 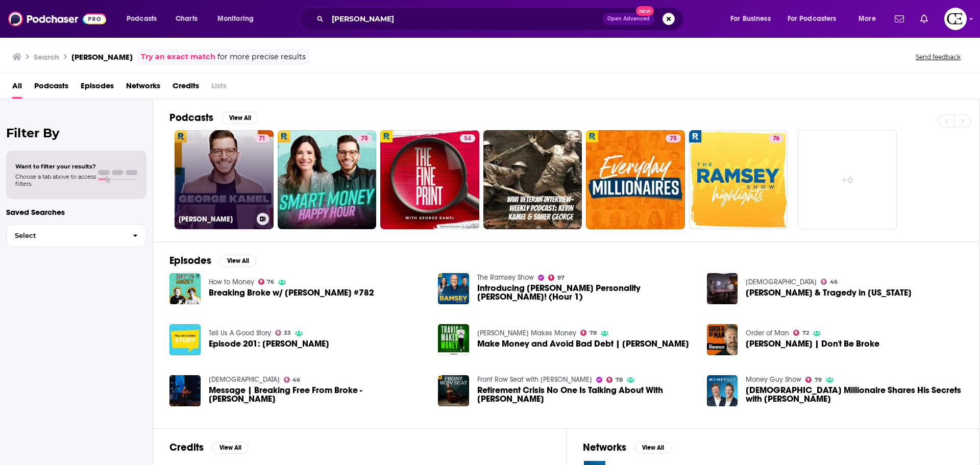 I want to click on a: 46, so click(x=292, y=380).